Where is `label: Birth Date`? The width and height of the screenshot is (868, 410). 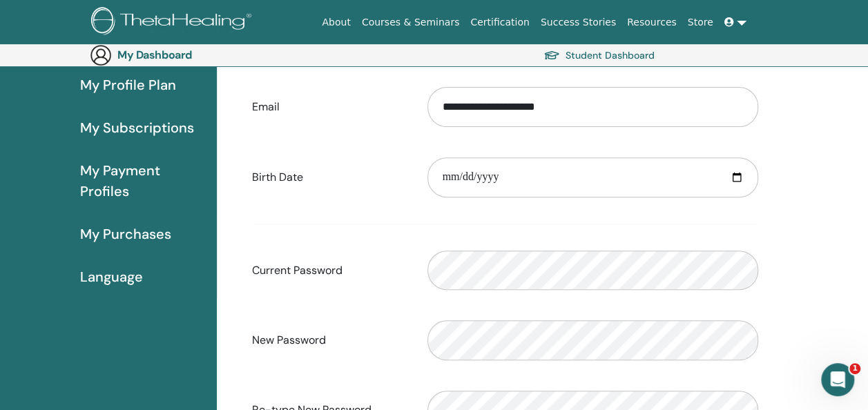
label: Birth Date is located at coordinates (329, 178).